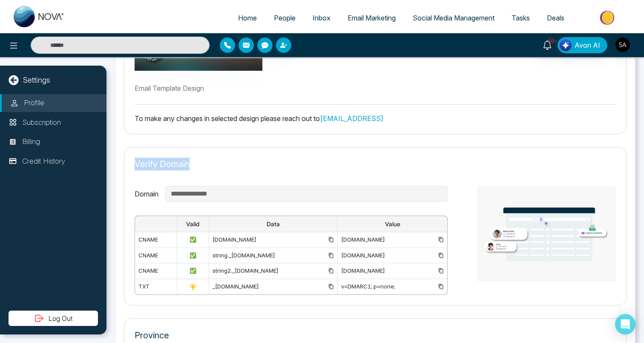 Image resolution: width=644 pixels, height=343 pixels. Describe the element at coordinates (273, 224) in the screenshot. I see `th: Data` at that location.